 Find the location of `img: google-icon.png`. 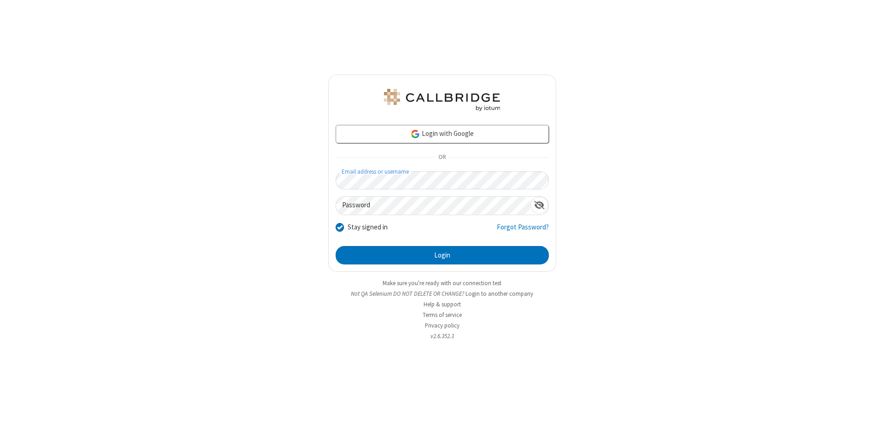

img: google-icon.png is located at coordinates (416, 134).